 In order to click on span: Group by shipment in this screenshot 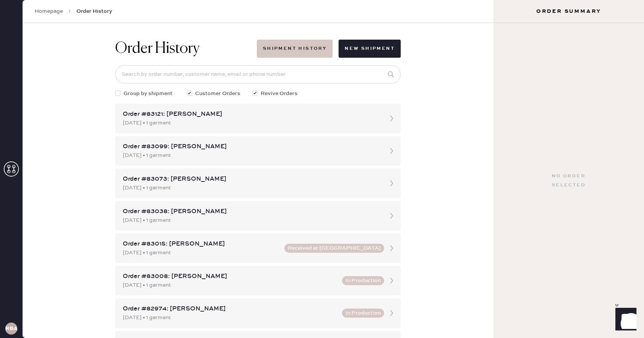, I will do `click(148, 93)`.